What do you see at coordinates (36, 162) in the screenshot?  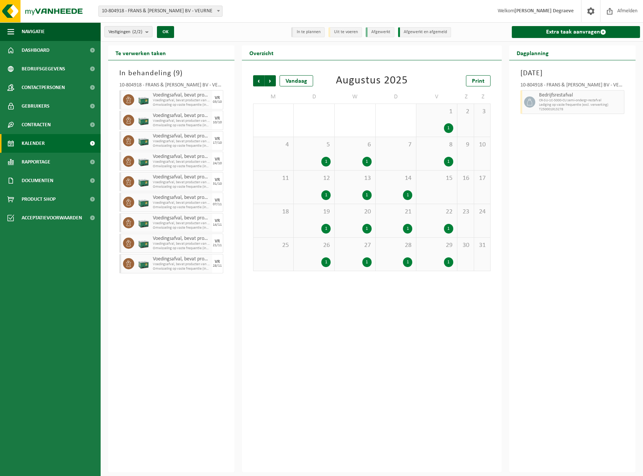 I see `span: Rapportage` at bounding box center [36, 162].